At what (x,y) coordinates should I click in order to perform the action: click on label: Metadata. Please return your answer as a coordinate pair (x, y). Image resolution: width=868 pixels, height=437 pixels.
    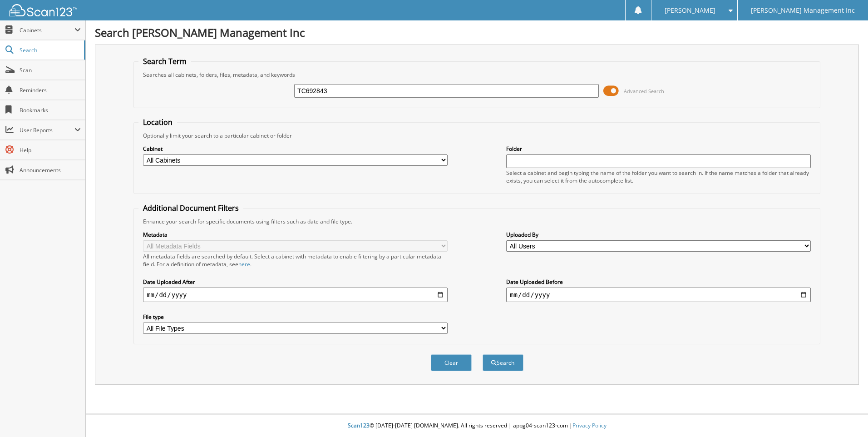
    Looking at the image, I should click on (295, 234).